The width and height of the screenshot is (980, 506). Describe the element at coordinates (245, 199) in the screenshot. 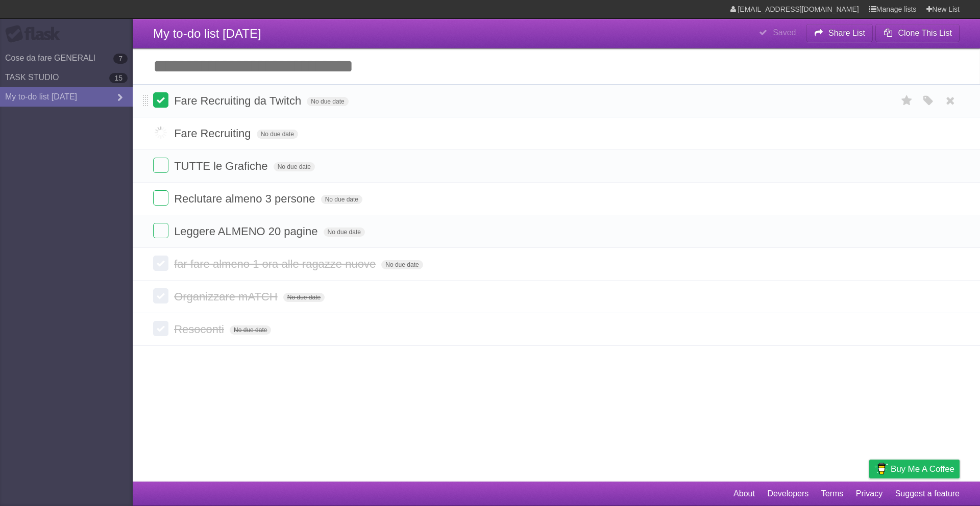

I see `span: Reclutare almeno 3 persone` at that location.